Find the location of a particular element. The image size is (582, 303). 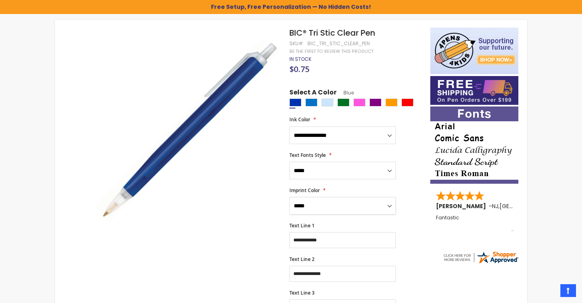

div: Blue Light is located at coordinates (311, 102).